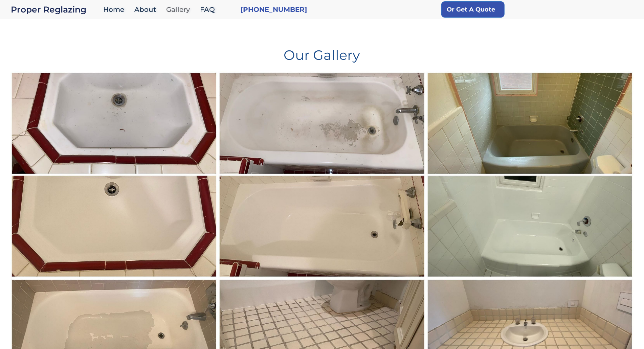 This screenshot has height=349, width=644. I want to click on div: Proper Reglazing, so click(55, 10).